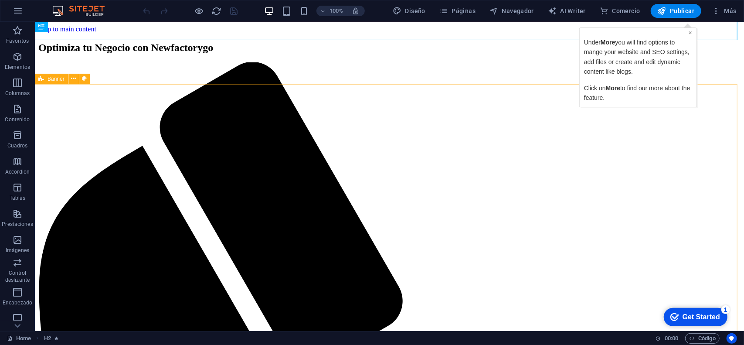  I want to click on button: Páginas, so click(457, 11).